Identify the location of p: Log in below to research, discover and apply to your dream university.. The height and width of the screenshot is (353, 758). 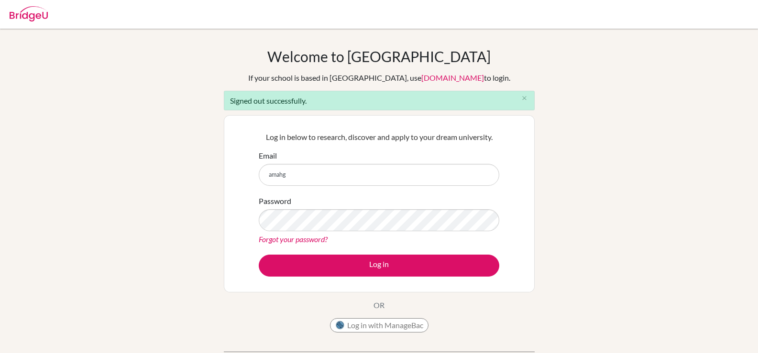
(379, 137).